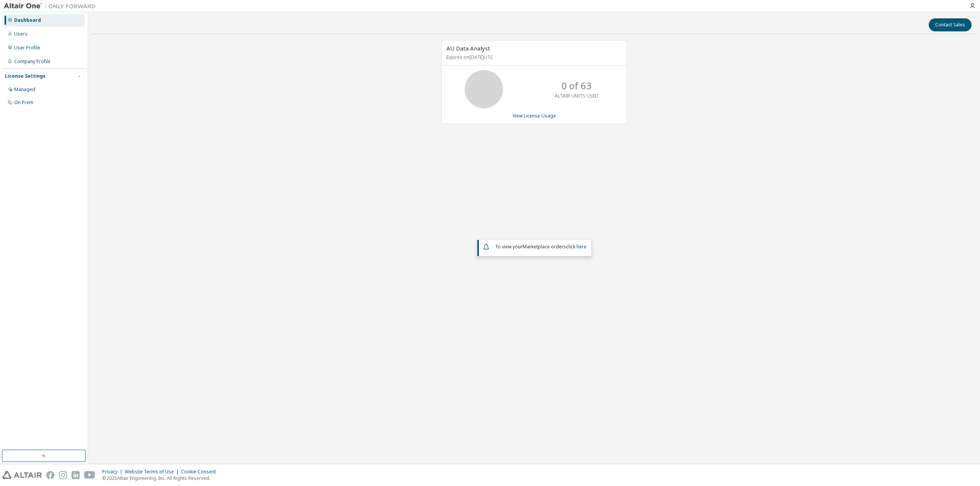  Describe the element at coordinates (468, 48) in the screenshot. I see `span: AU Data Analyst` at that location.